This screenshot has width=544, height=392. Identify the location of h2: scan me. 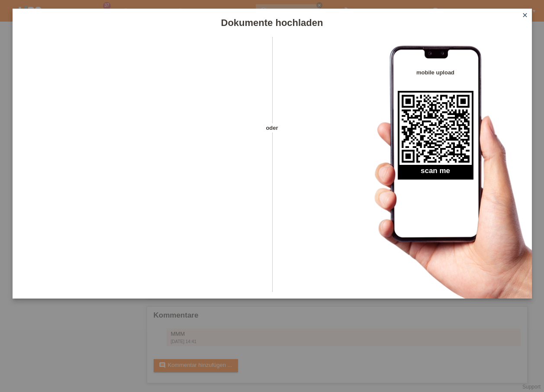
(435, 173).